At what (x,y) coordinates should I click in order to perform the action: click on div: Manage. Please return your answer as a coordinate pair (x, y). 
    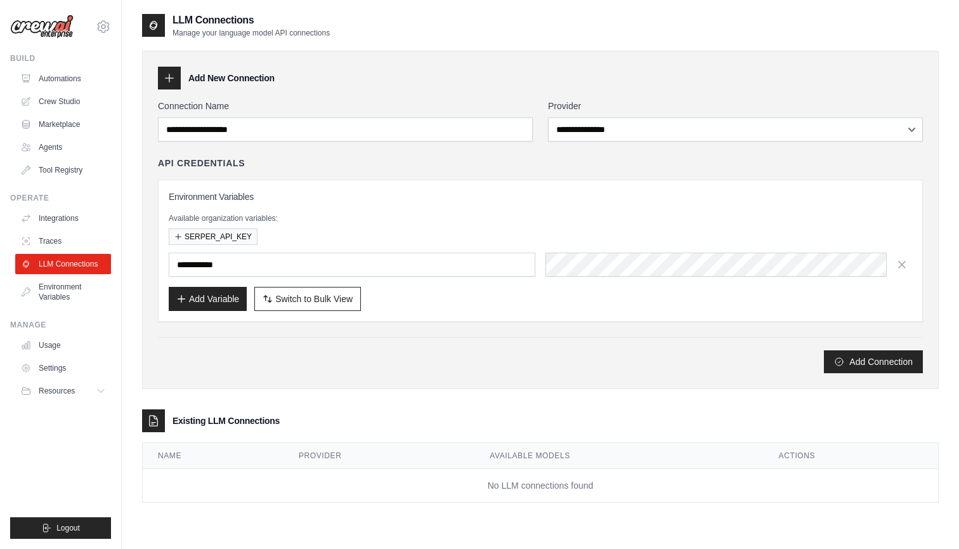
    Looking at the image, I should click on (60, 325).